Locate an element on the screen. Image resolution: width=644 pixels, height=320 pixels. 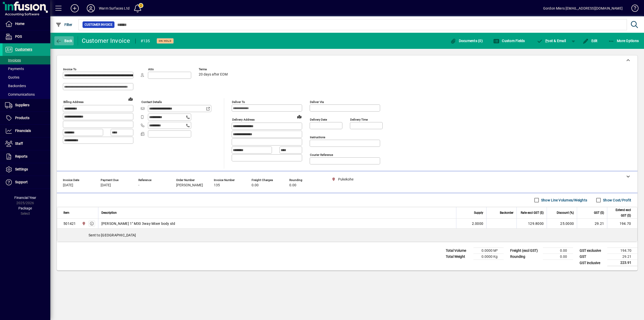
span: Documents (0) is located at coordinates (466, 41).